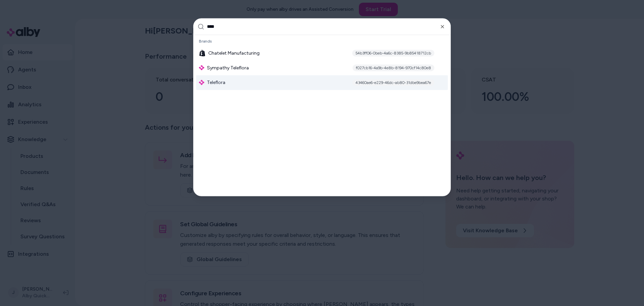 The width and height of the screenshot is (644, 306). Describe the element at coordinates (234, 53) in the screenshot. I see `span: Chatelet Manufacturing` at that location.